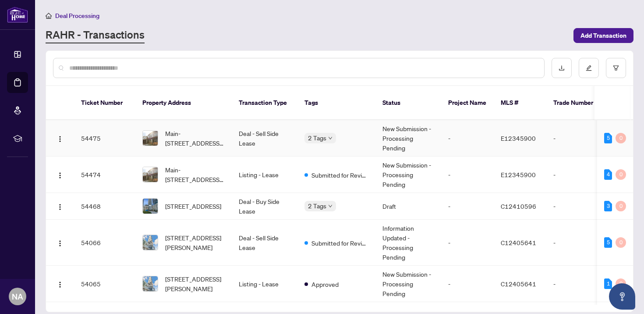 The image size is (644, 314). What do you see at coordinates (616, 68) in the screenshot?
I see `span: filter` at bounding box center [616, 68].